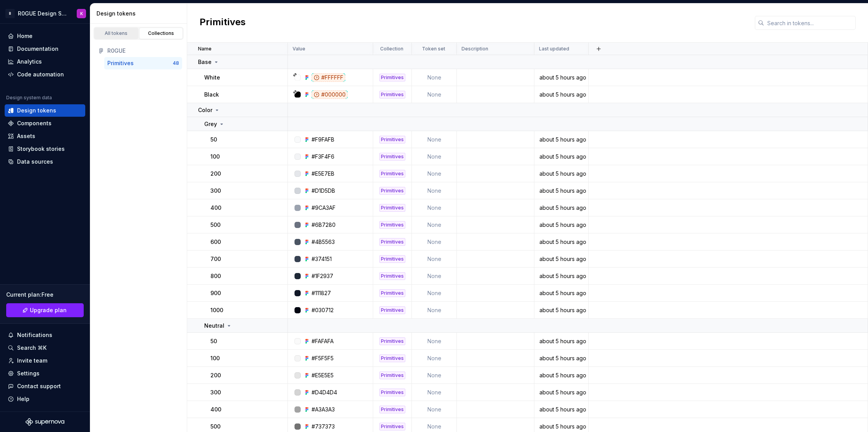 The height and width of the screenshot is (432, 868). Describe the element at coordinates (26, 136) in the screenshot. I see `div: Assets` at that location.